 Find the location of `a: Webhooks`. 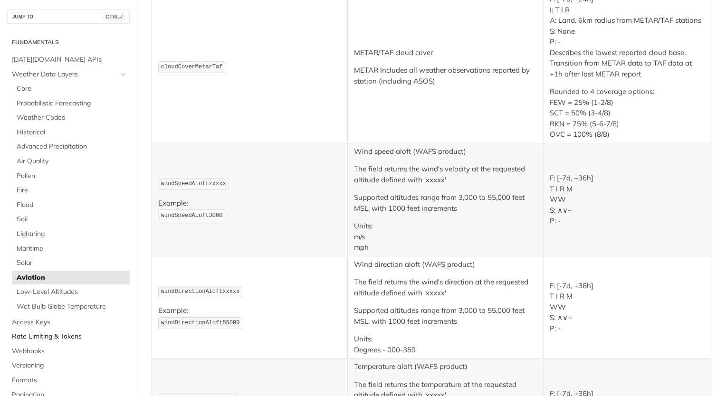

a: Webhooks is located at coordinates (68, 352).